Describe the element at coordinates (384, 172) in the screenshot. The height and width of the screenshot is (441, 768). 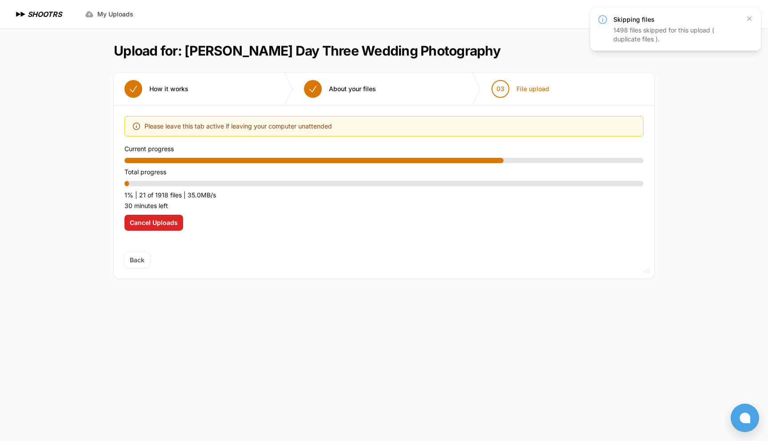
I see `p: Total progress` at that location.